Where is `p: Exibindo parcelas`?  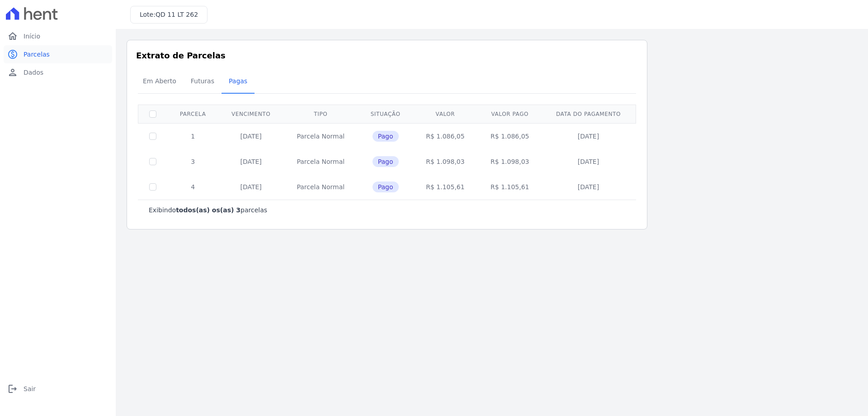 p: Exibindo parcelas is located at coordinates (208, 210).